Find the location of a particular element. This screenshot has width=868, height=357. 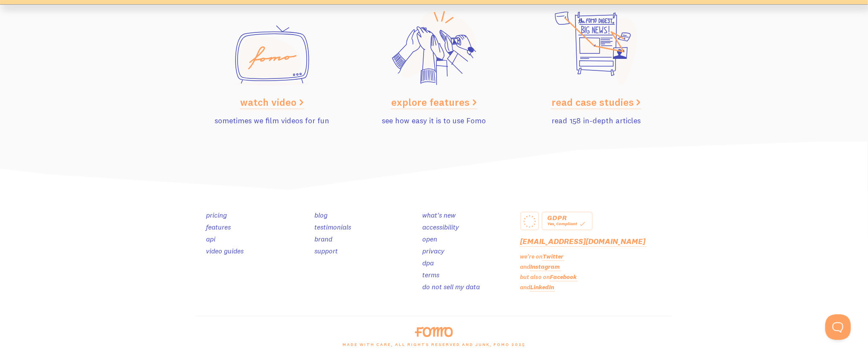

a: pricing is located at coordinates (217, 215).